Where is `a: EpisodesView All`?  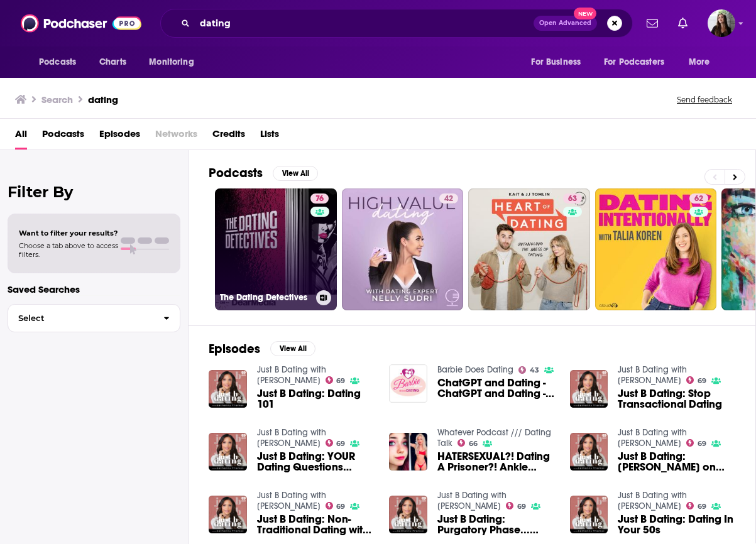 a: EpisodesView All is located at coordinates (262, 349).